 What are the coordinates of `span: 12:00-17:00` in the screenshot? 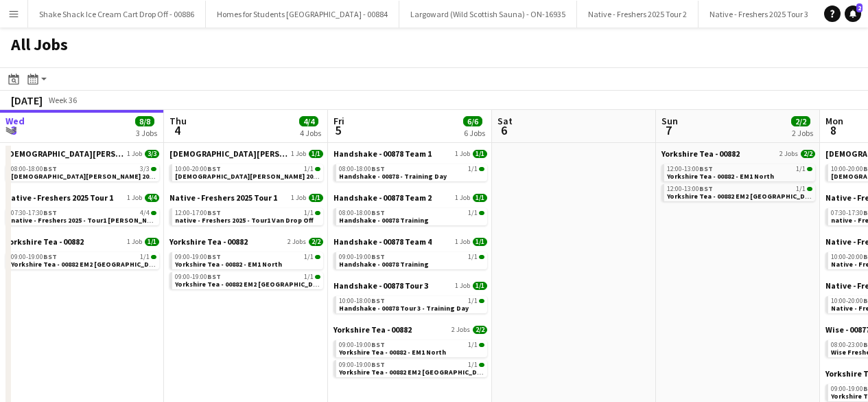 It's located at (198, 213).